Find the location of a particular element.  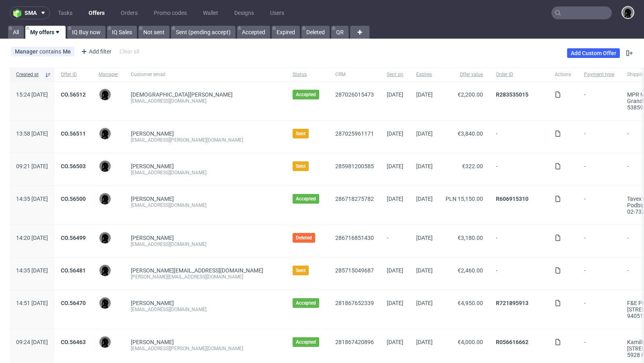

span: €3,180.00 is located at coordinates (470, 238).